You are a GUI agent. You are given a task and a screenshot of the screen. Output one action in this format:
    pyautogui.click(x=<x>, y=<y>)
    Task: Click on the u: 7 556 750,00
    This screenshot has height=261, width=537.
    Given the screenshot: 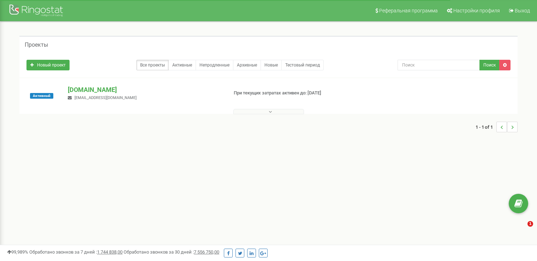 What is the action you would take?
    pyautogui.click(x=207, y=251)
    